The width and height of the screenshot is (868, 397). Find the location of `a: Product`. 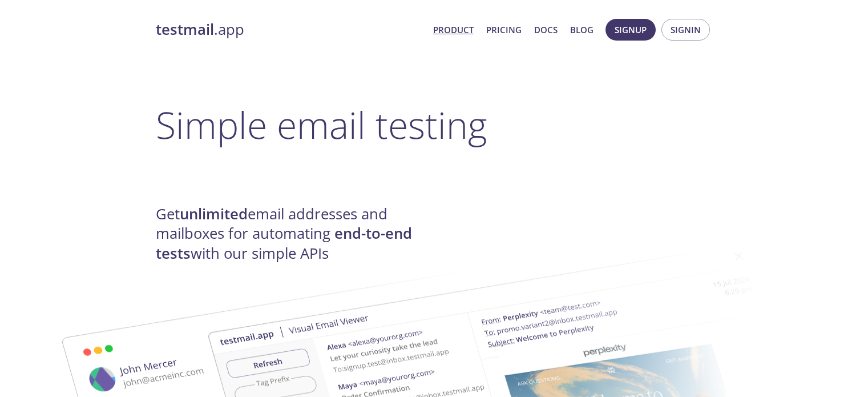

a: Product is located at coordinates (453, 30).